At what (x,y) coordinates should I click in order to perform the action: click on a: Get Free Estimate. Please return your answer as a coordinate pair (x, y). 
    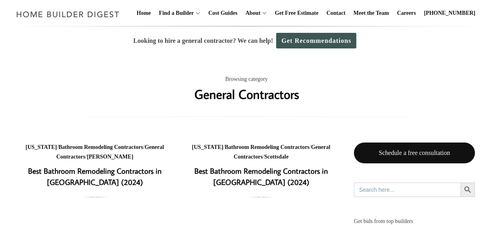
    Looking at the image, I should click on (297, 13).